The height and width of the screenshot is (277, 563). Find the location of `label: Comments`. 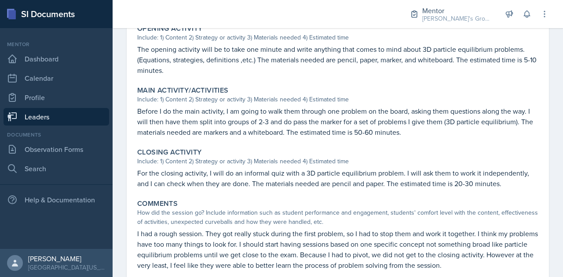

label: Comments is located at coordinates (157, 204).